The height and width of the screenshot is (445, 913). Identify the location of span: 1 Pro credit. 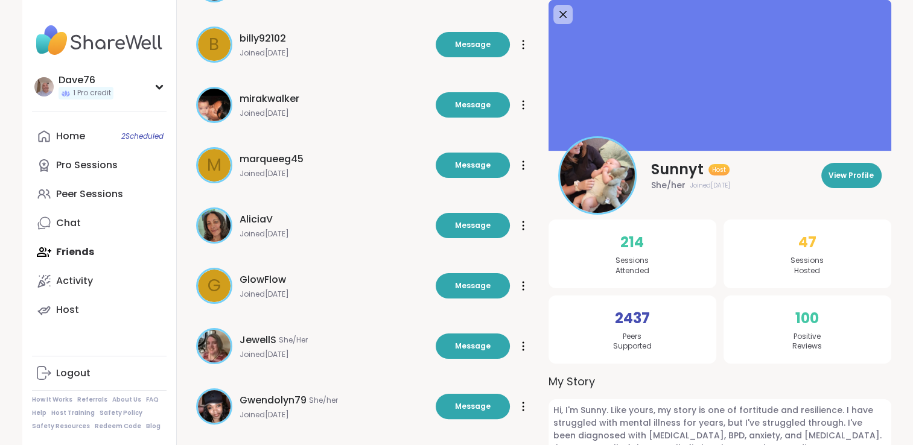
(92, 93).